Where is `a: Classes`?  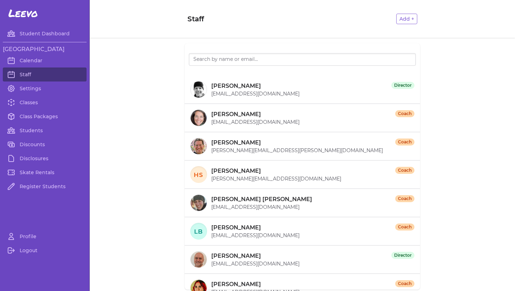 a: Classes is located at coordinates (44, 103).